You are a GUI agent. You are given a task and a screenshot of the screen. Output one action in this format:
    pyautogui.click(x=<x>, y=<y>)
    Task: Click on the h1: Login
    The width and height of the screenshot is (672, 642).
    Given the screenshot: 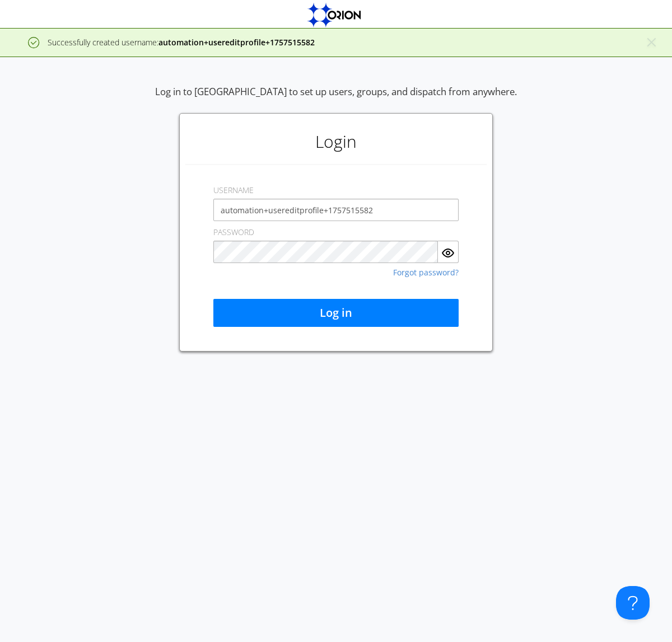 What is the action you would take?
    pyautogui.click(x=336, y=141)
    